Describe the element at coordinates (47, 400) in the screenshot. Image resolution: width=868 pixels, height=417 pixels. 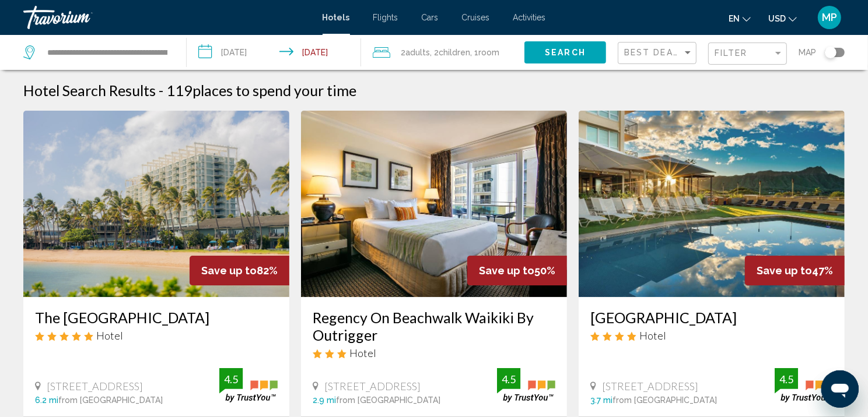
I see `span: 6.2 mi` at that location.